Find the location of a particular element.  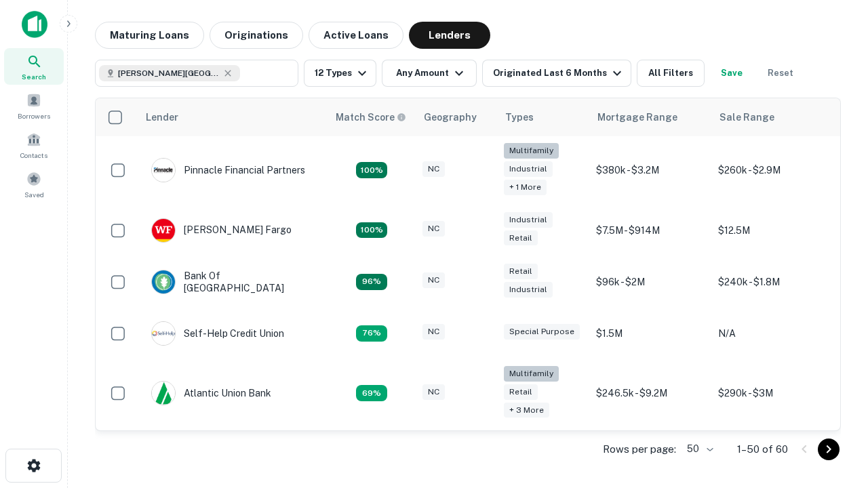

div: Pinnacle Financial Partners is located at coordinates (228, 170).